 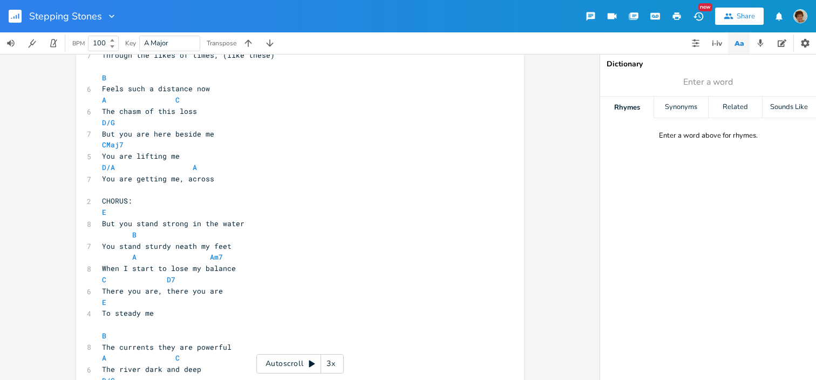 What do you see at coordinates (131, 43) in the screenshot?
I see `div: Key` at bounding box center [131, 43].